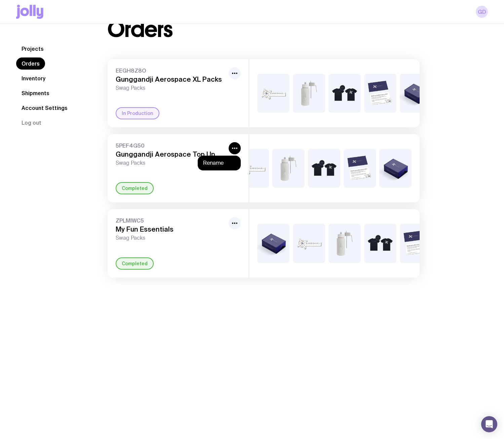 The height and width of the screenshot is (439, 504). Describe the element at coordinates (489, 424) in the screenshot. I see `div: Open Intercom Messenger` at that location.